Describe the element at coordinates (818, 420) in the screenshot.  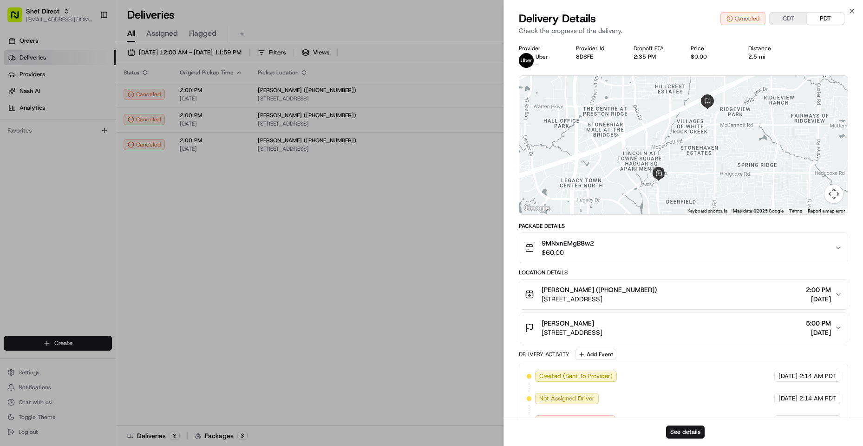
I see `span: 4:11 AM PDT` at that location.